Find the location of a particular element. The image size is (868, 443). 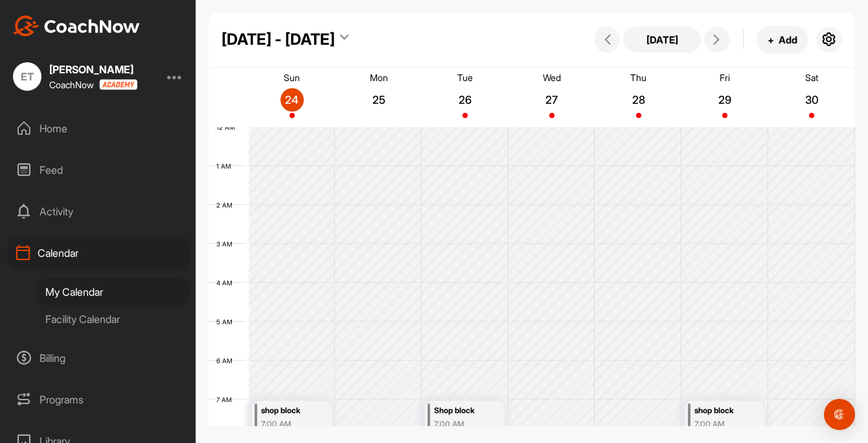

div: 6 AM is located at coordinates (227, 360).